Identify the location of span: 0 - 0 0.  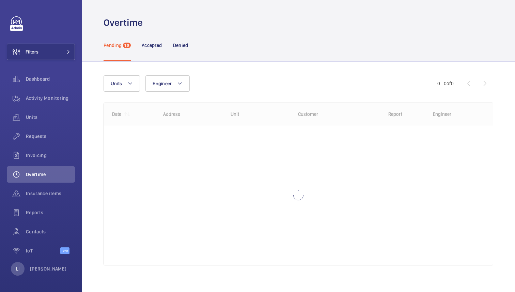
(446, 83).